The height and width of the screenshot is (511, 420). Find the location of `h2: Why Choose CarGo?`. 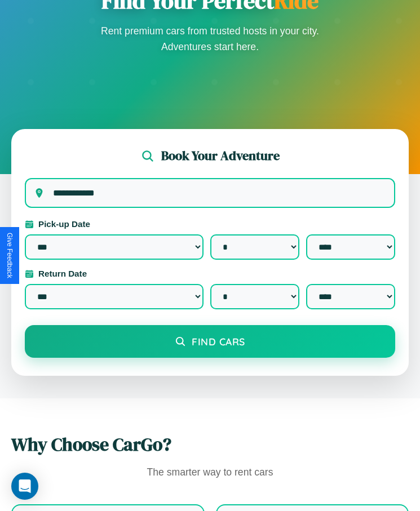

h2: Why Choose CarGo? is located at coordinates (210, 445).